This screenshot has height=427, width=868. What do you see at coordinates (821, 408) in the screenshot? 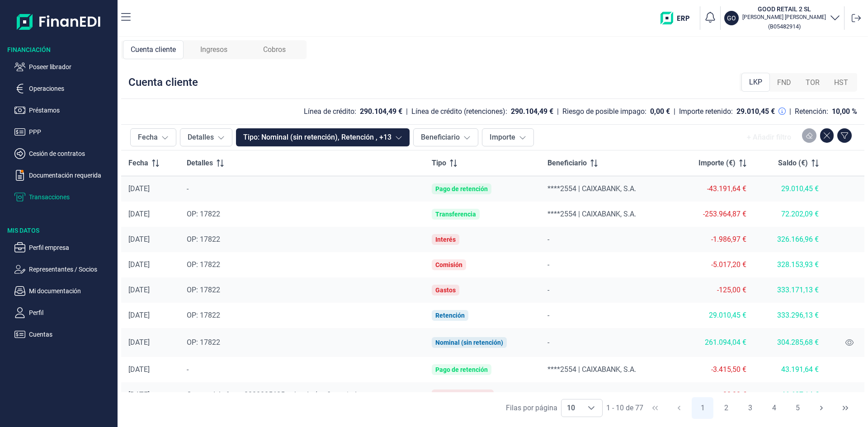
I see `button: Next Page` at bounding box center [821, 408].